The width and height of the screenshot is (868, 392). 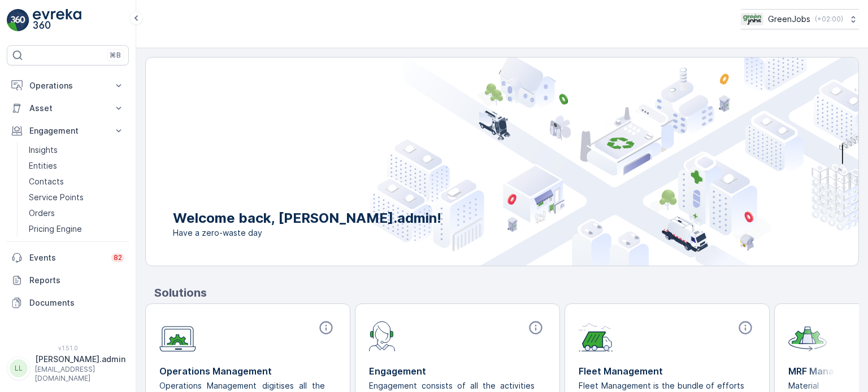 What do you see at coordinates (43, 166) in the screenshot?
I see `p: Entities` at bounding box center [43, 166].